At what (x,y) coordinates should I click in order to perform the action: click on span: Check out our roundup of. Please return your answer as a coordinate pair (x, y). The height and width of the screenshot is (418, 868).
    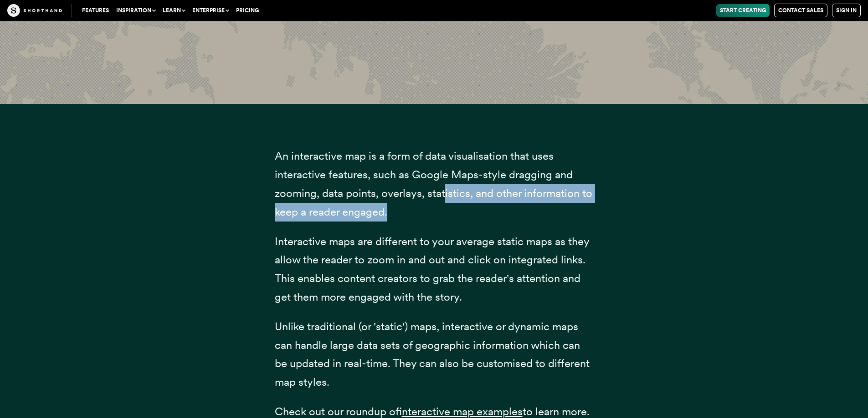
    Looking at the image, I should click on (338, 411).